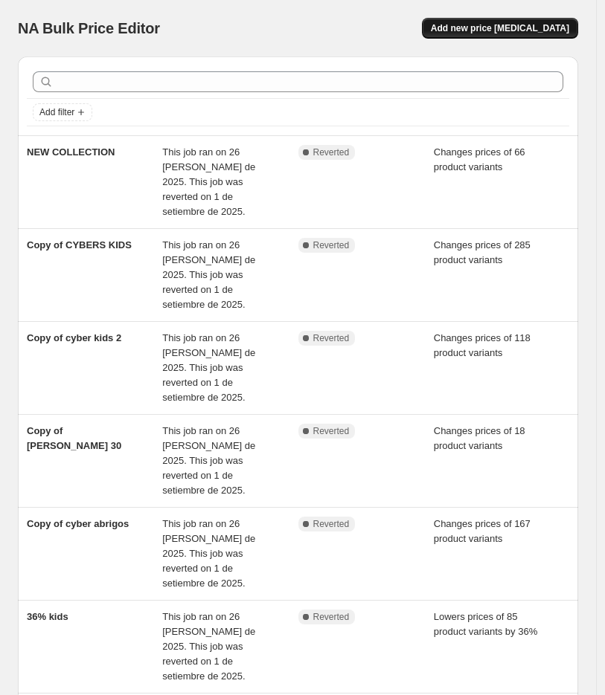 This screenshot has height=695, width=605. I want to click on span: Add filter, so click(57, 112).